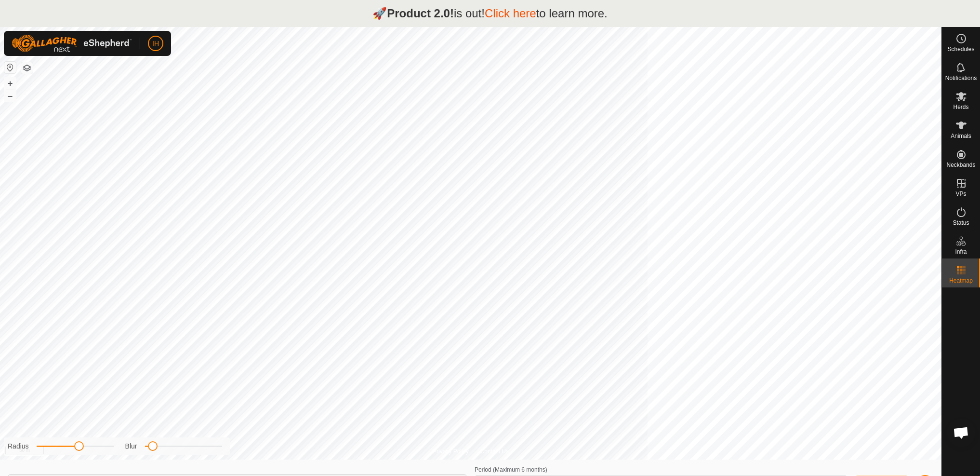  What do you see at coordinates (961, 165) in the screenshot?
I see `span: Neckbands` at bounding box center [961, 165].